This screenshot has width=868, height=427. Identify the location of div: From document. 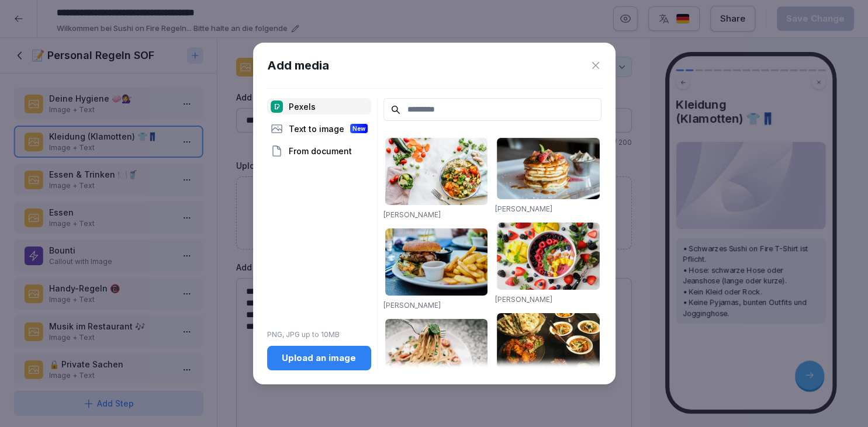
(319, 151).